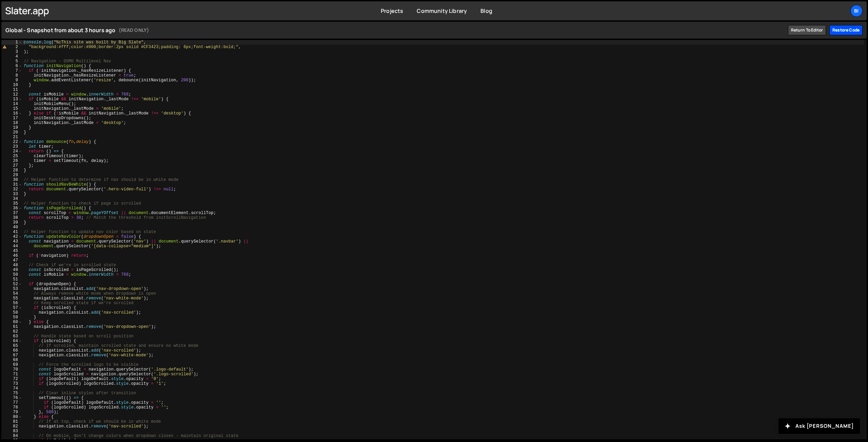  What do you see at coordinates (12, 43) in the screenshot?
I see `div: 1` at bounding box center [12, 43].